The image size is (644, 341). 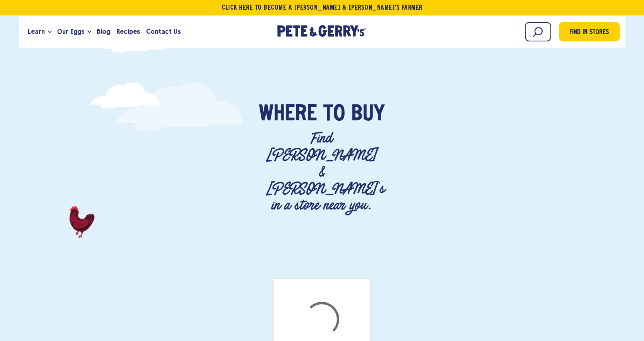 What do you see at coordinates (589, 33) in the screenshot?
I see `span: Find in Stores` at bounding box center [589, 33].